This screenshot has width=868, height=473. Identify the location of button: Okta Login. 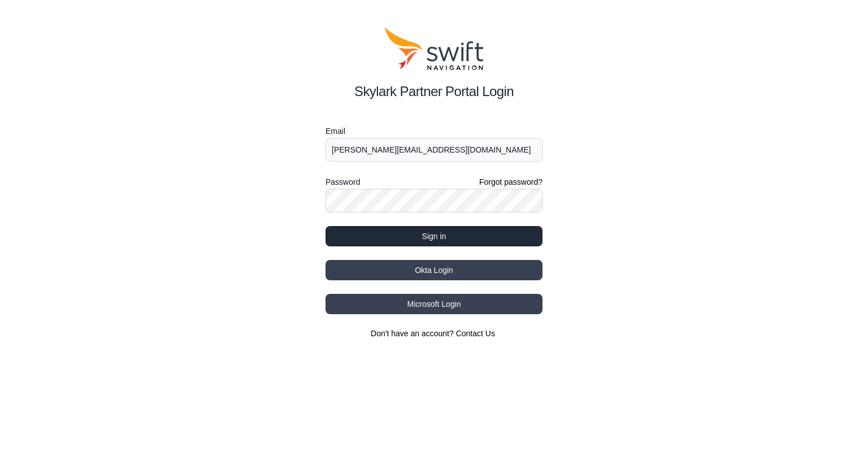
(434, 270).